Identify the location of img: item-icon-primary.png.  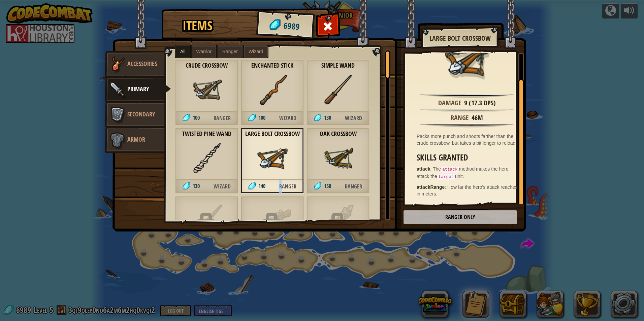
(117, 90).